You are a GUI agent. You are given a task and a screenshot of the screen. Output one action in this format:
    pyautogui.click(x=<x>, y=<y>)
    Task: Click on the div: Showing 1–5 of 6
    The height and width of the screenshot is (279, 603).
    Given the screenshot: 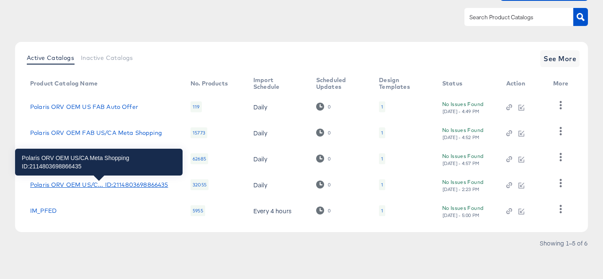 What is the action you would take?
    pyautogui.click(x=563, y=243)
    